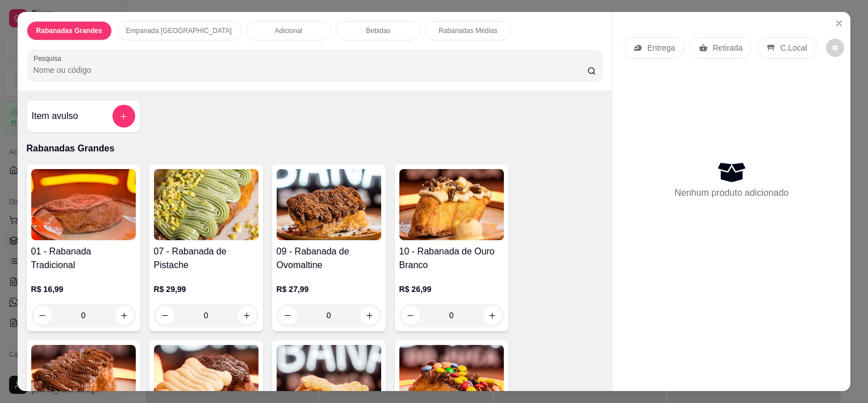 The width and height of the screenshot is (868, 403). Describe the element at coordinates (793, 48) in the screenshot. I see `p: C.Local` at that location.